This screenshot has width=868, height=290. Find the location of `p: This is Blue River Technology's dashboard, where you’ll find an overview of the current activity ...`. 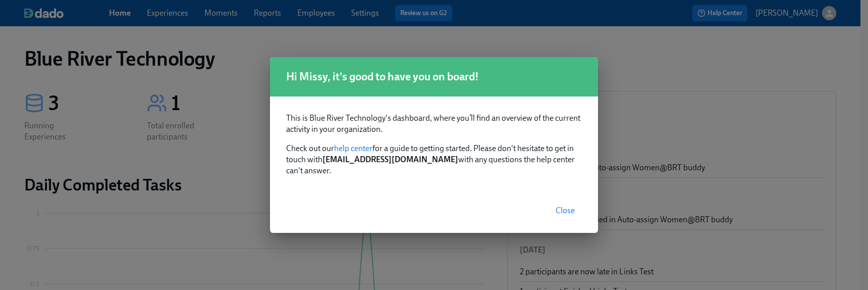

p: This is Blue River Technology's dashboard, where you’ll find an overview of the current activity ... is located at coordinates (434, 123).